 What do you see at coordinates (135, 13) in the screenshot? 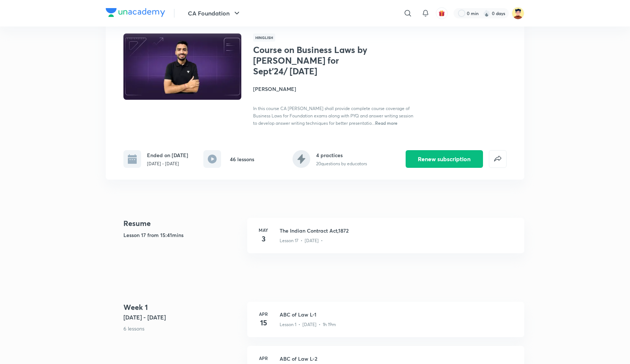
I see `a: Company Logo` at bounding box center [135, 13].